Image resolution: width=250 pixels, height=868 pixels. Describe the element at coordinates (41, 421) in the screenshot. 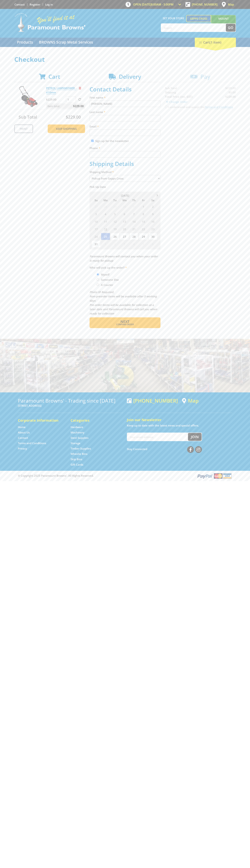

I see `h5: Corporate Information` at that location.